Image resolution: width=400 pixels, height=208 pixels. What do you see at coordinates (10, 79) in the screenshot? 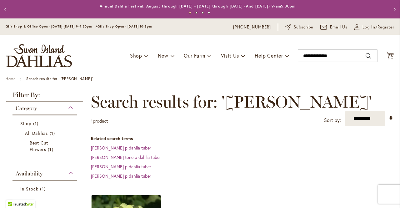
I see `a: Home` at bounding box center [10, 79].